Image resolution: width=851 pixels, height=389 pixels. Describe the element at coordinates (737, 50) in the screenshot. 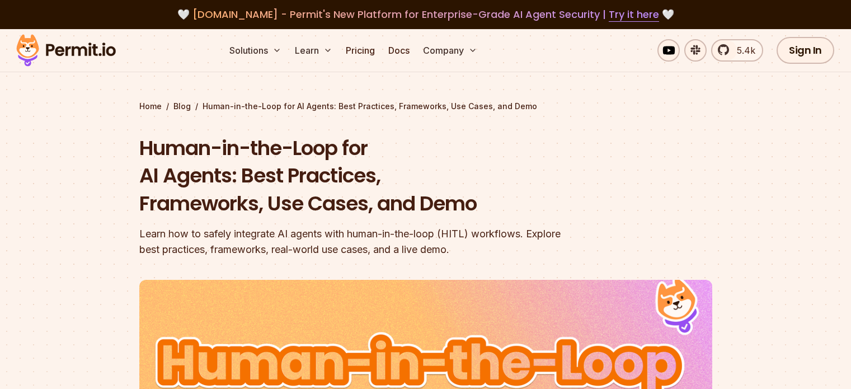

I see `a: 5.4k` at that location.